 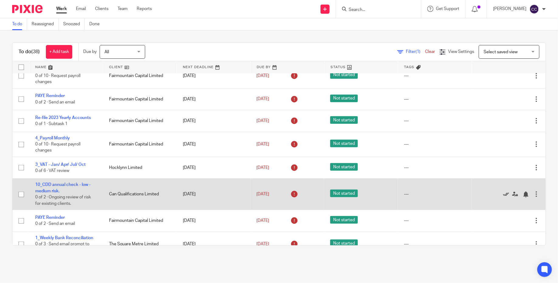 What do you see at coordinates (418, 52) in the screenshot?
I see `span: (1)` at bounding box center [418, 52].